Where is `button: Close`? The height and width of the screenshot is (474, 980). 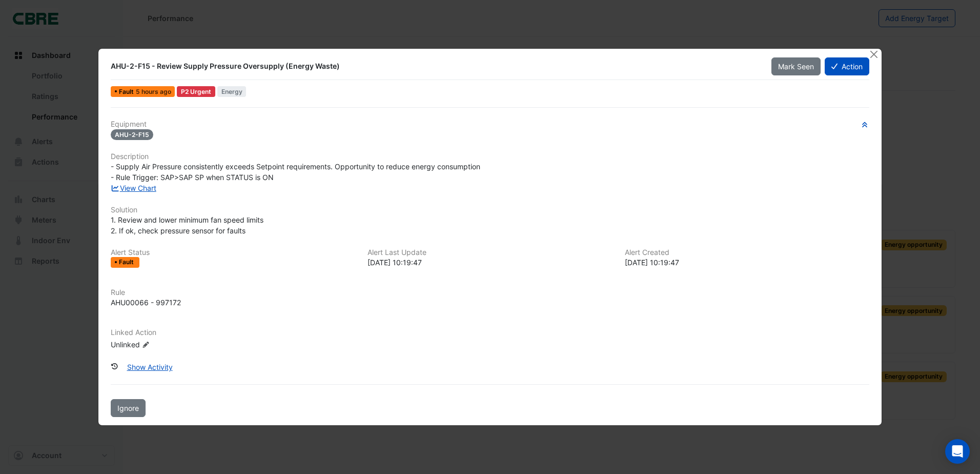 button: Close is located at coordinates (874, 54).